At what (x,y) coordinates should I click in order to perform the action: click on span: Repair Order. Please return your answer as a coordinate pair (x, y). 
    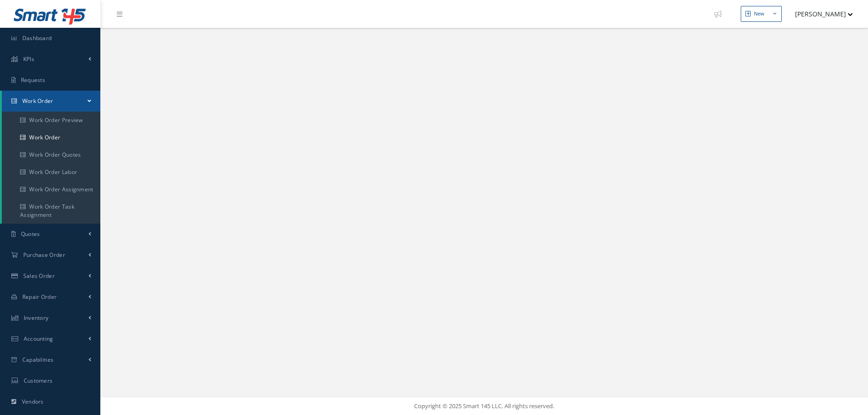
    Looking at the image, I should click on (40, 297).